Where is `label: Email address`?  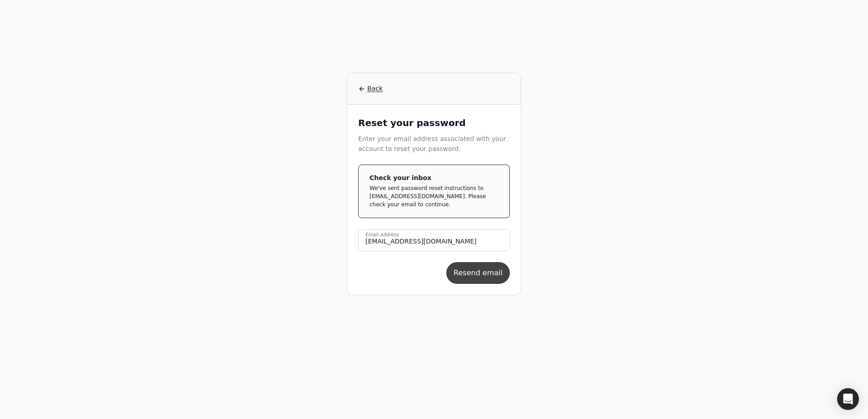
label: Email address is located at coordinates (382, 235).